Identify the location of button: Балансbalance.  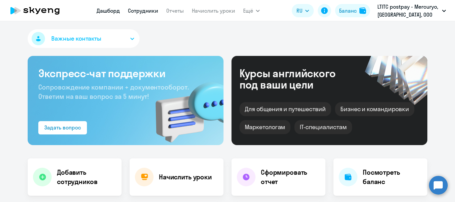
(352, 11).